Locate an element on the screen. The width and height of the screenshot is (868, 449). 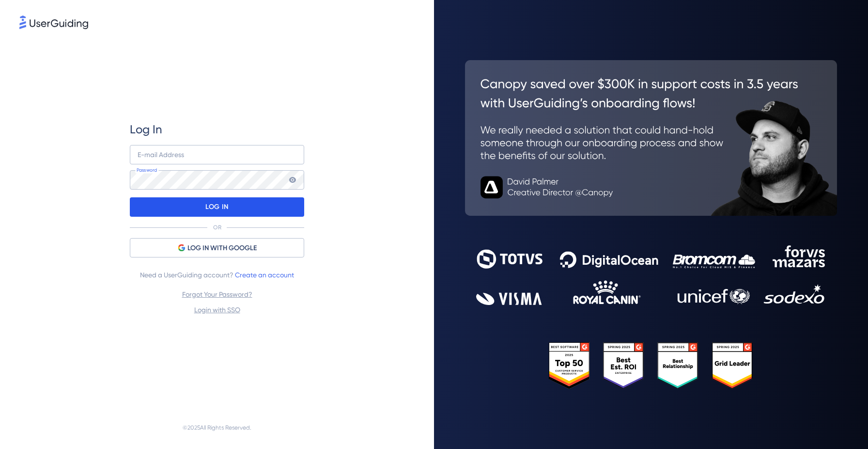
p: OR is located at coordinates (217, 227).